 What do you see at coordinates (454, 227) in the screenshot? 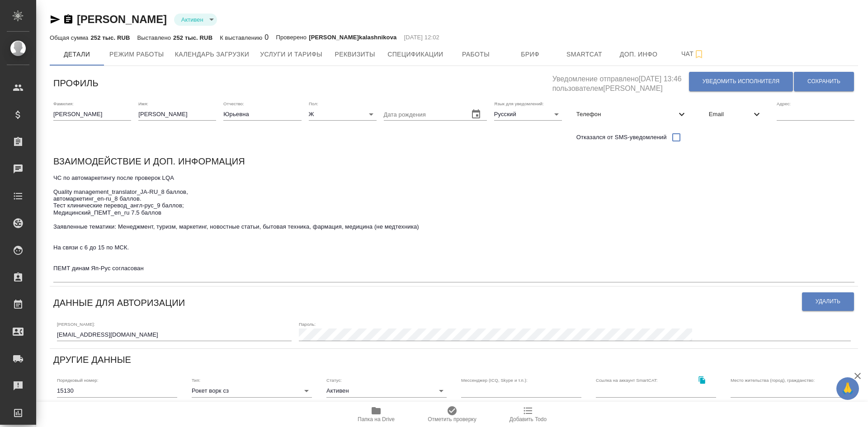
I see `textarea: ЧС по автомаркетингу после проверок LQA Quality management_translator_JA-RU_8 баллов, автомаркети...` at bounding box center [454, 227].